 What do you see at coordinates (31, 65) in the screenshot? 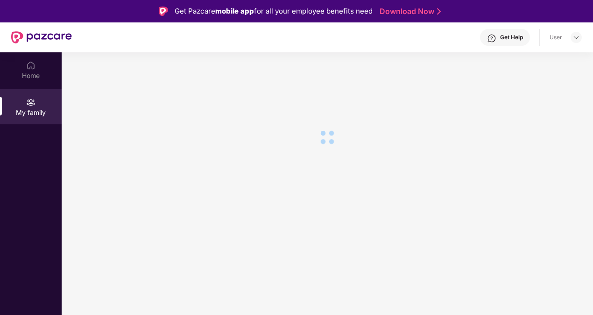
I see `img: svg+xml;base64,PHN2ZyBpZD0iSG9tZSIgeG1sbnM9Imh0dHA6Ly93d3cudzMub3JnLzIwMDAvc3ZnIiB3aWR0aD0iMjAiIG...` at bounding box center [31, 65].